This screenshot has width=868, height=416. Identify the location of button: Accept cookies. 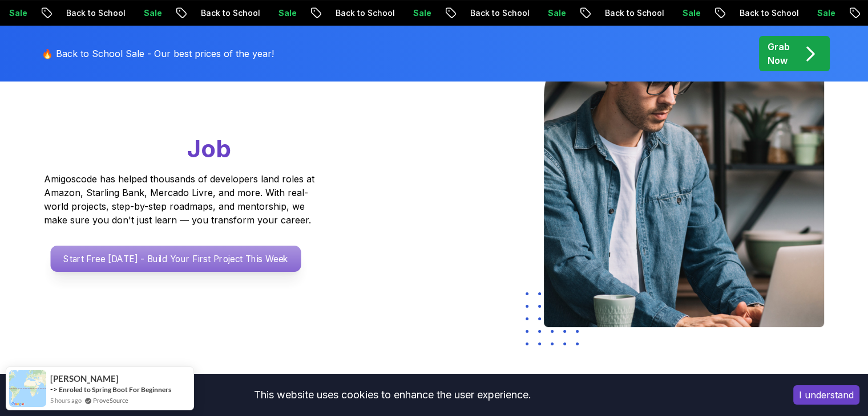
(826, 395).